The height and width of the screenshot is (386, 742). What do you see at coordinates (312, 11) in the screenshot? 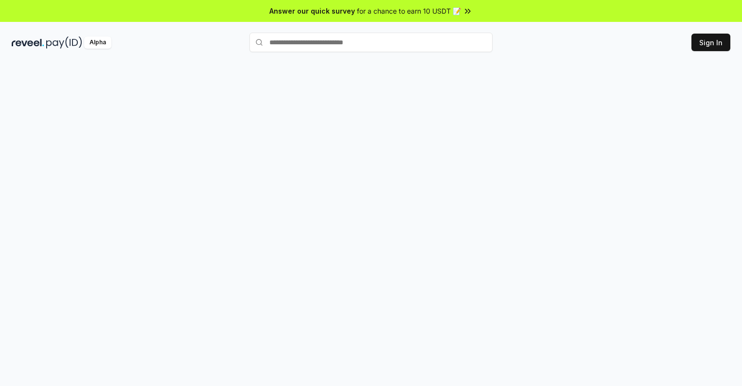
I see `span: Answer our quick survey` at bounding box center [312, 11].